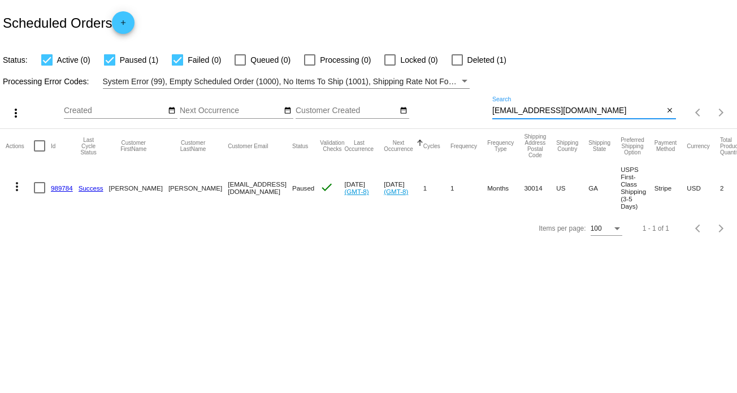  What do you see at coordinates (68, 23) in the screenshot?
I see `h2: Scheduled Orders` at bounding box center [68, 23].